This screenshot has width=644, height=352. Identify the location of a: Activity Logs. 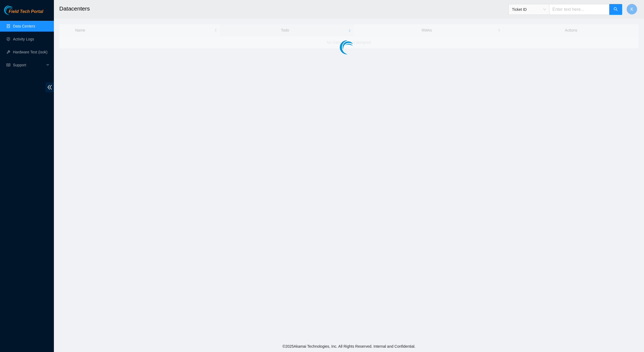
(23, 39).